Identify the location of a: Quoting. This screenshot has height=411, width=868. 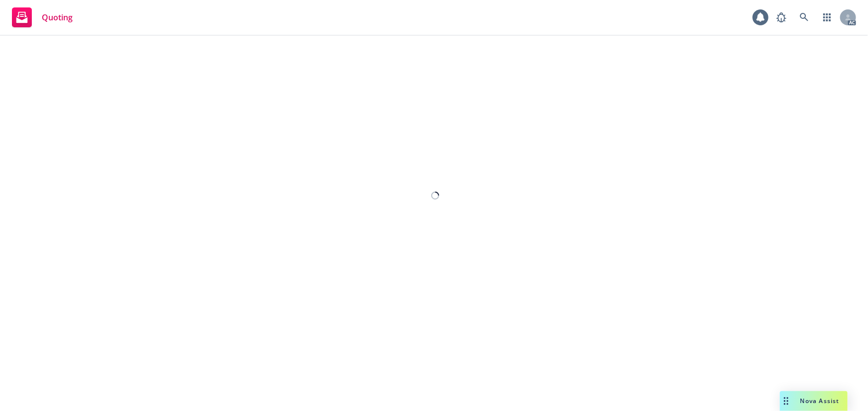
(42, 18).